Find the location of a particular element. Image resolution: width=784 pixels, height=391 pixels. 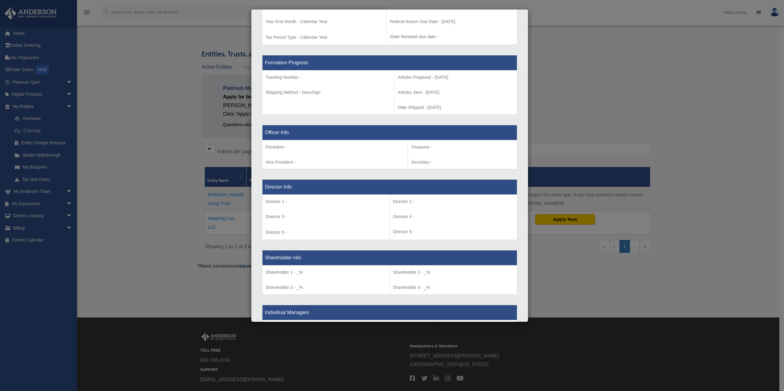

p: Director 6 - is located at coordinates (453, 232).